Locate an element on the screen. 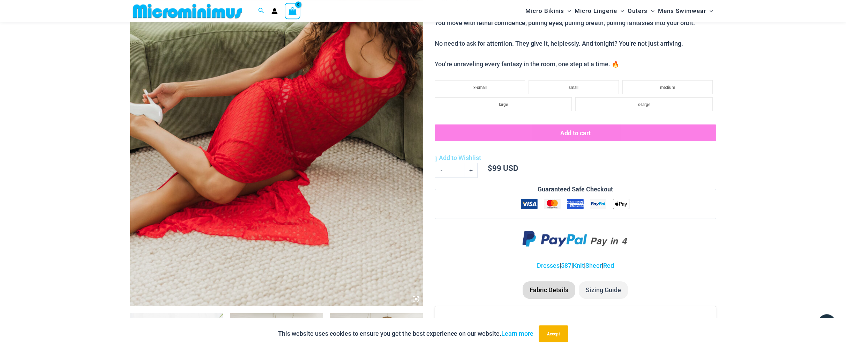 The height and width of the screenshot is (349, 846). span: Micro Bikinis is located at coordinates (545, 11).